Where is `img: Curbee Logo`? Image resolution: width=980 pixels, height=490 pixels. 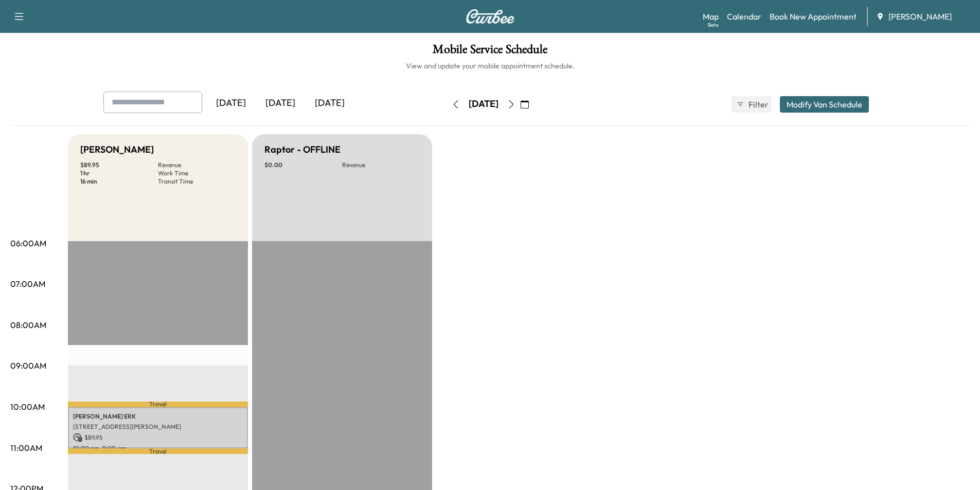 img: Curbee Logo is located at coordinates (490, 17).